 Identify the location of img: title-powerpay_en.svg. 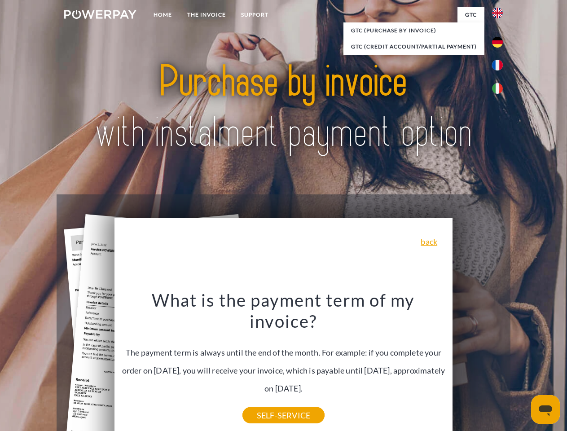
(284, 107).